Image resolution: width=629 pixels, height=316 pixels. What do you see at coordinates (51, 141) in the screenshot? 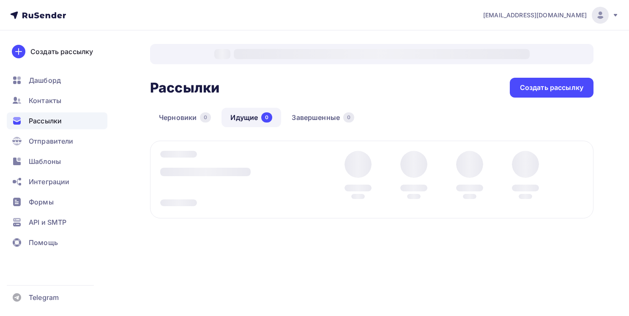
I see `span: Отправители` at bounding box center [51, 141].